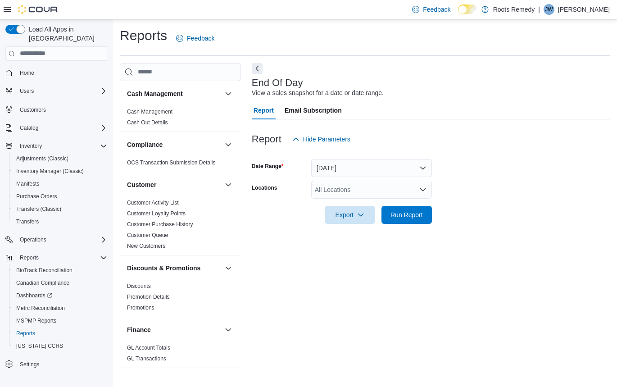  What do you see at coordinates (36, 321) in the screenshot?
I see `a: MSPMP Reports` at bounding box center [36, 321].